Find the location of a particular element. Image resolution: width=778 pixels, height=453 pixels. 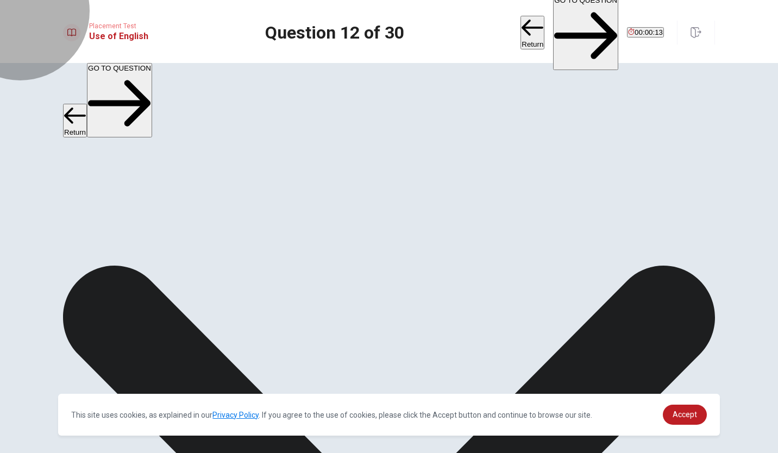

h1: Use of English is located at coordinates (118, 36).